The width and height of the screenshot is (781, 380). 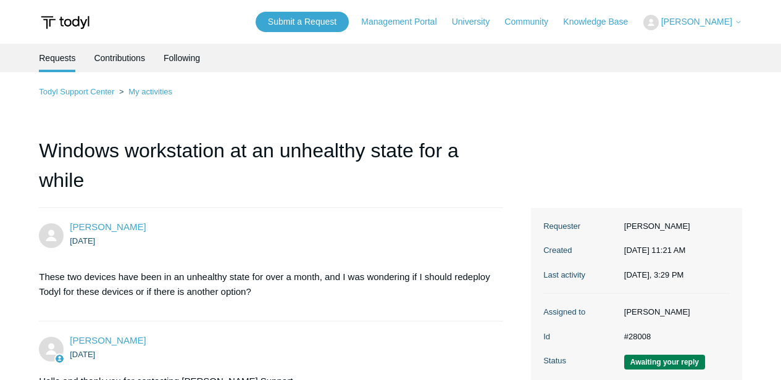 What do you see at coordinates (654, 275) in the screenshot?
I see `time: 09/10/2025, 15:29` at bounding box center [654, 275].